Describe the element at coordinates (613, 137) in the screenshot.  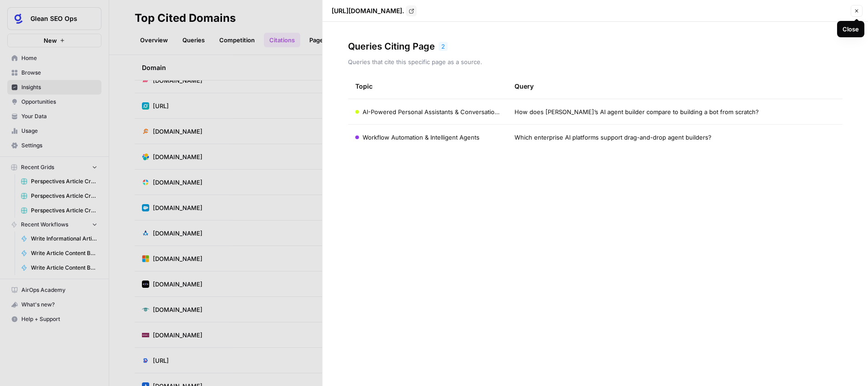
I see `span: Which enterprise AI platforms support drag-and-drop agent builders?` at that location.